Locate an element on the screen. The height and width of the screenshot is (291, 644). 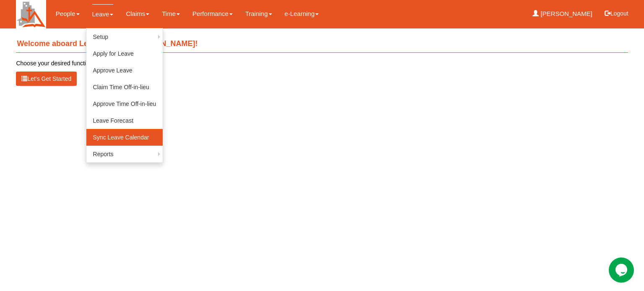
a: Sync Leave Calendar is located at coordinates (125, 138).